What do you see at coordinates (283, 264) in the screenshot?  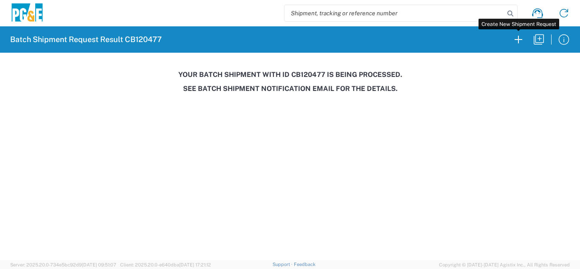 I see `a: Support` at bounding box center [283, 264].